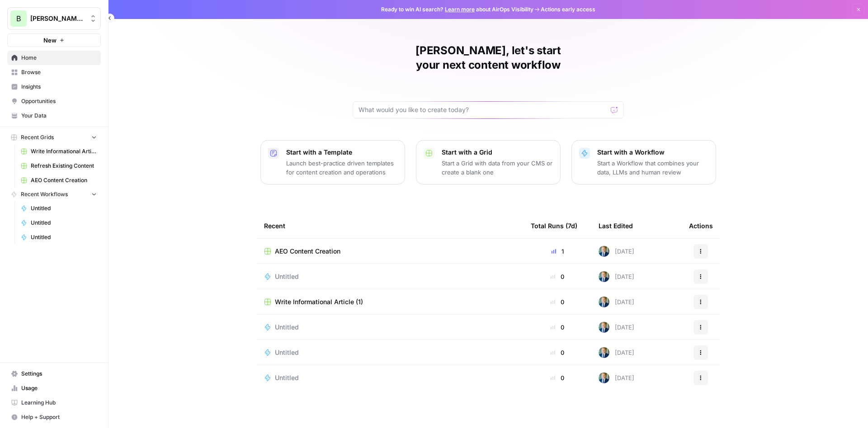 This screenshot has width=868, height=428. What do you see at coordinates (59, 388) in the screenshot?
I see `span: Usage` at bounding box center [59, 388].